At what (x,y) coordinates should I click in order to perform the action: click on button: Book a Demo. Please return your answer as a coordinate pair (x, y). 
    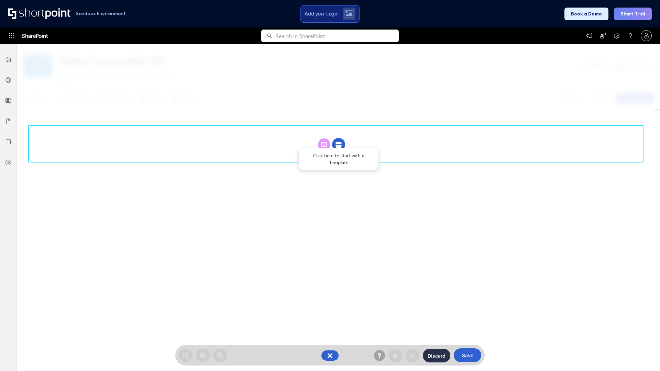
    Looking at the image, I should click on (586, 14).